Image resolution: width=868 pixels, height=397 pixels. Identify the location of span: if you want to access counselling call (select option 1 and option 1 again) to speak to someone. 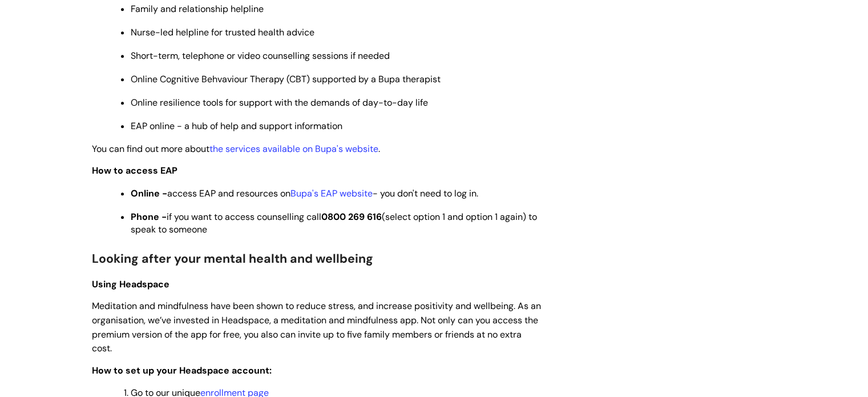
(334, 223).